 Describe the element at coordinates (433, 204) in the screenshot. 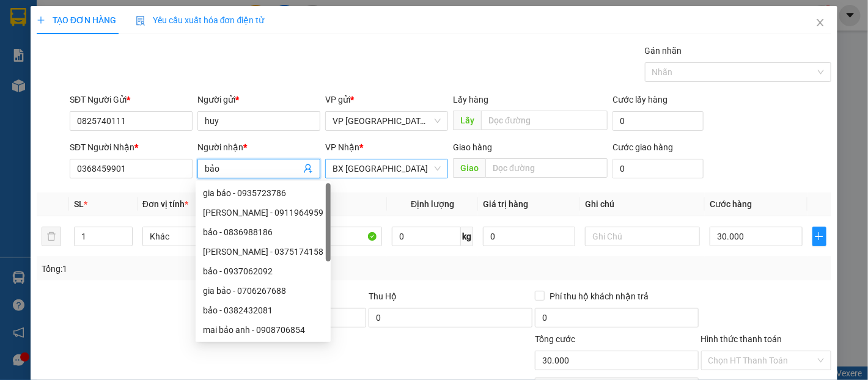

I see `span: Định lượng` at that location.